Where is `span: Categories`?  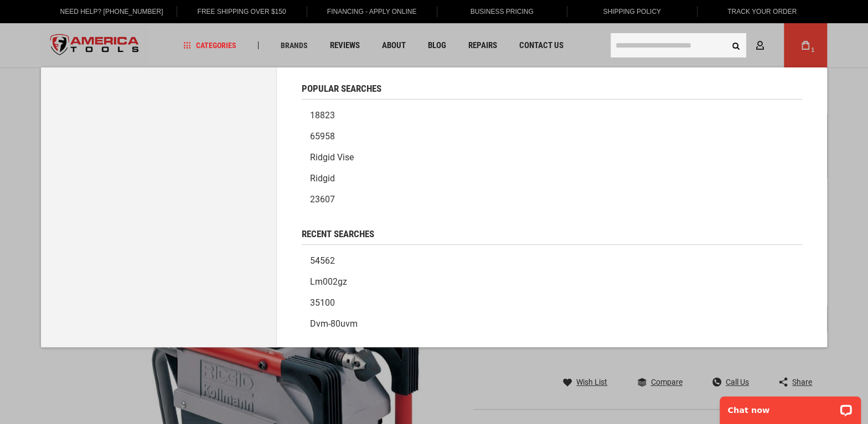
span: Categories is located at coordinates (210, 45).